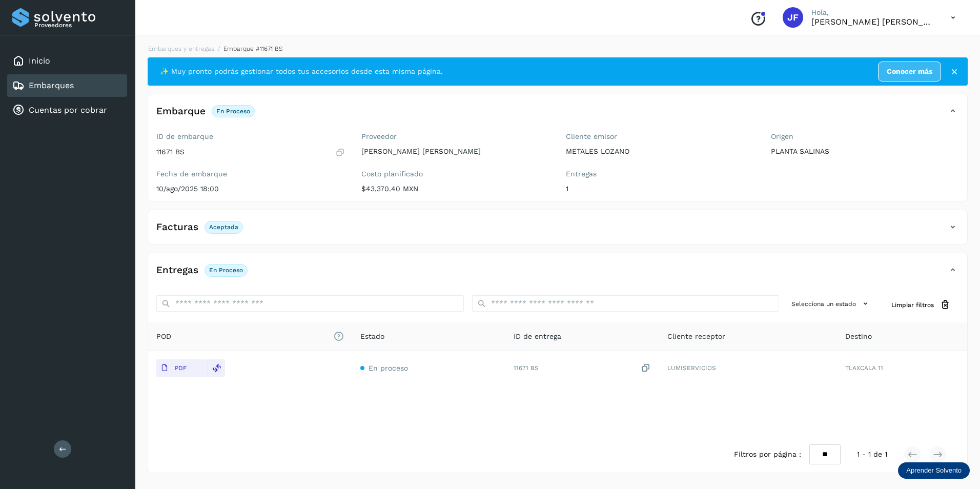 This screenshot has height=489, width=980. What do you see at coordinates (558, 115) in the screenshot?
I see `div: EmbarqueEn proceso` at bounding box center [558, 115].